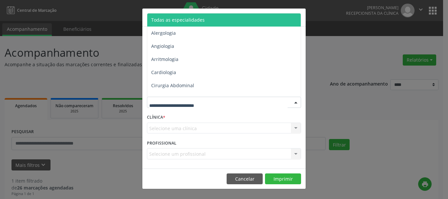  Describe the element at coordinates (245, 179) in the screenshot. I see `button: Cancelar` at that location.